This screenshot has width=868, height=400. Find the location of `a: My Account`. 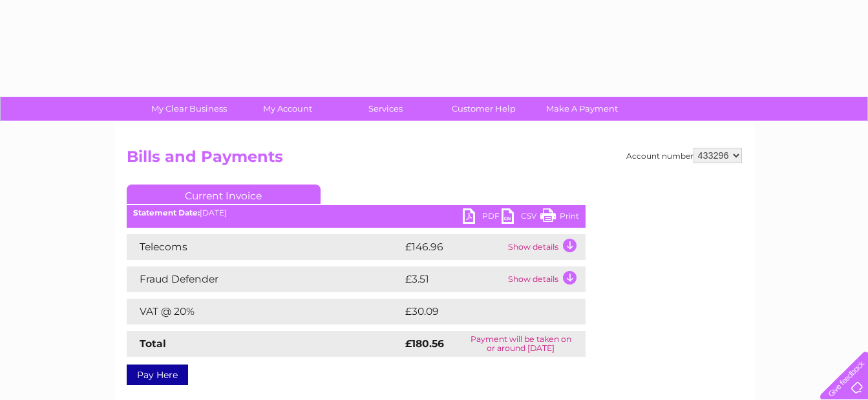

a: My Account is located at coordinates (287, 109).